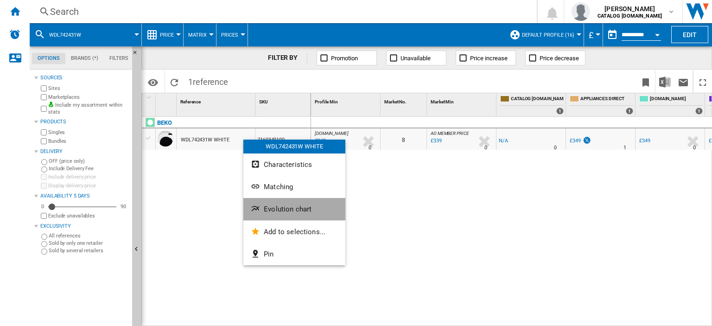 This screenshot has width=712, height=326. I want to click on button: Matching, so click(294, 187).